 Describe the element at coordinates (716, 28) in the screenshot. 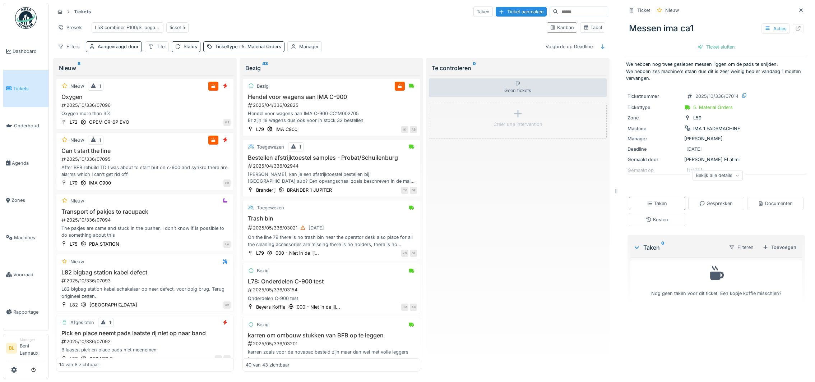

I see `div: Messen ima ca1` at that location.